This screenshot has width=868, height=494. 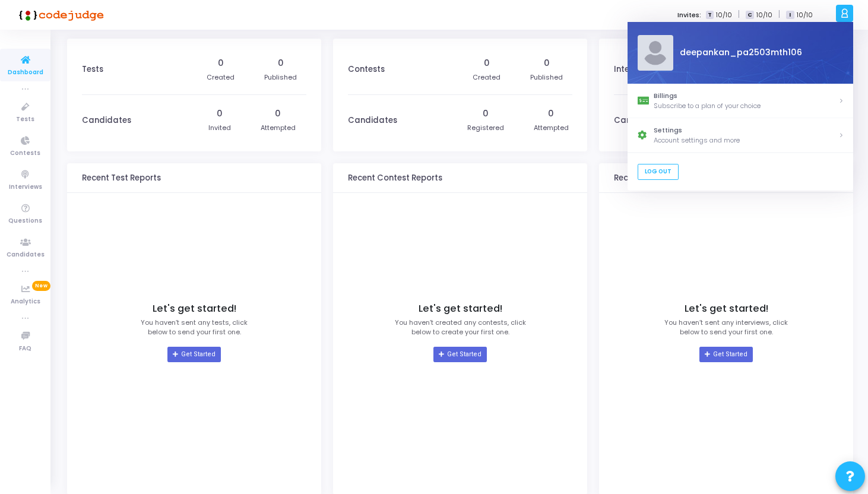 I want to click on p: You haven’t sent any interviews, click below to send your first one., so click(x=726, y=327).